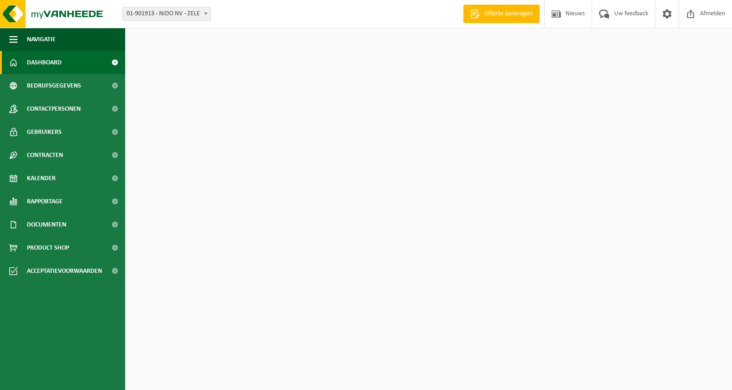 The image size is (732, 390). Describe the element at coordinates (44, 132) in the screenshot. I see `span: Gebruikers` at that location.